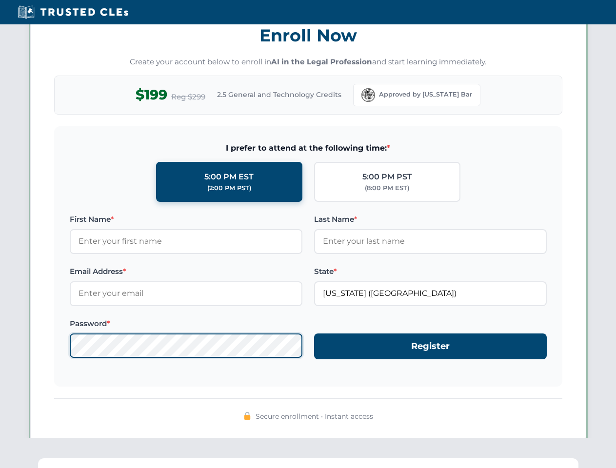 The image size is (616, 468). Describe the element at coordinates (308, 35) in the screenshot. I see `h3: Enroll Now` at that location.